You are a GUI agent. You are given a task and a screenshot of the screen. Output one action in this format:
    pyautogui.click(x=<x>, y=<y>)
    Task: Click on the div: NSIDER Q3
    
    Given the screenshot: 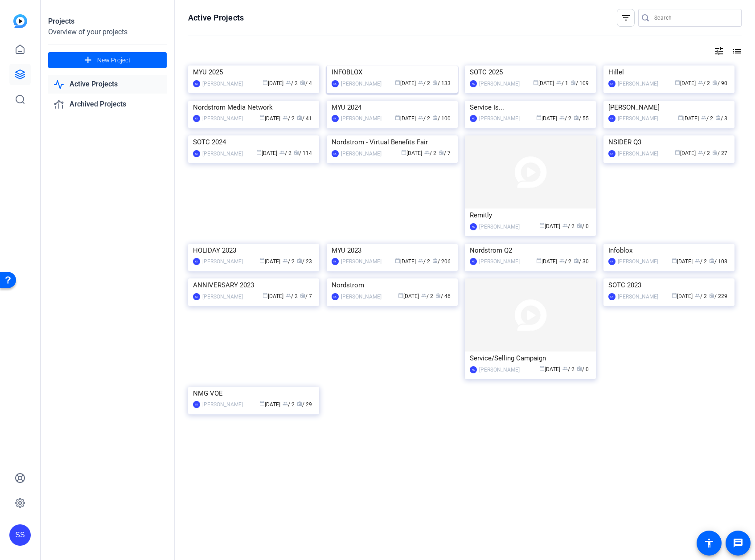 What is the action you would take?
    pyautogui.click(x=669, y=142)
    